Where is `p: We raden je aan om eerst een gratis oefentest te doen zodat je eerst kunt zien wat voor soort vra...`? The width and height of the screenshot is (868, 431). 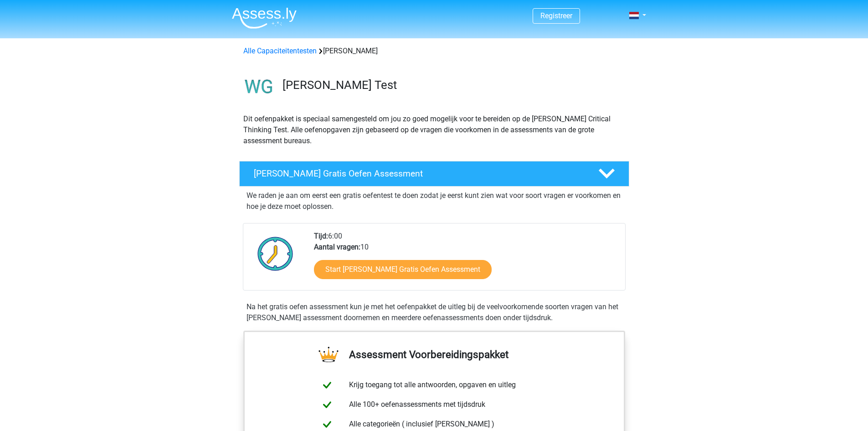 p: We raden je aan om eerst een gratis oefentest te doen zodat je eerst kunt zien wat voor soort vra... is located at coordinates (434, 201).